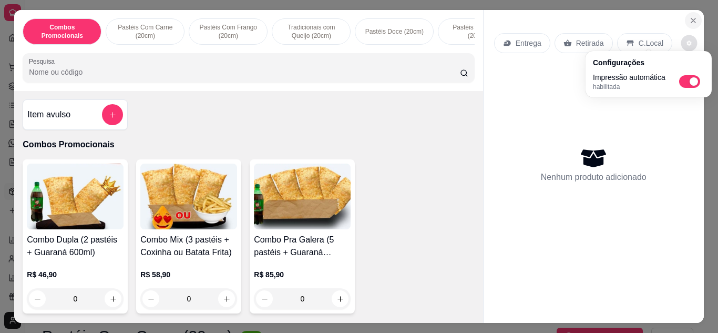 The width and height of the screenshot is (718, 333). I want to click on p: R$ 58,90, so click(189, 274).